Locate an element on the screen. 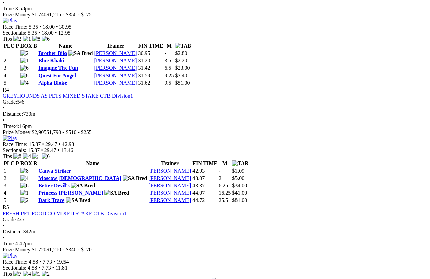  div: 4:16pm is located at coordinates (215, 126).